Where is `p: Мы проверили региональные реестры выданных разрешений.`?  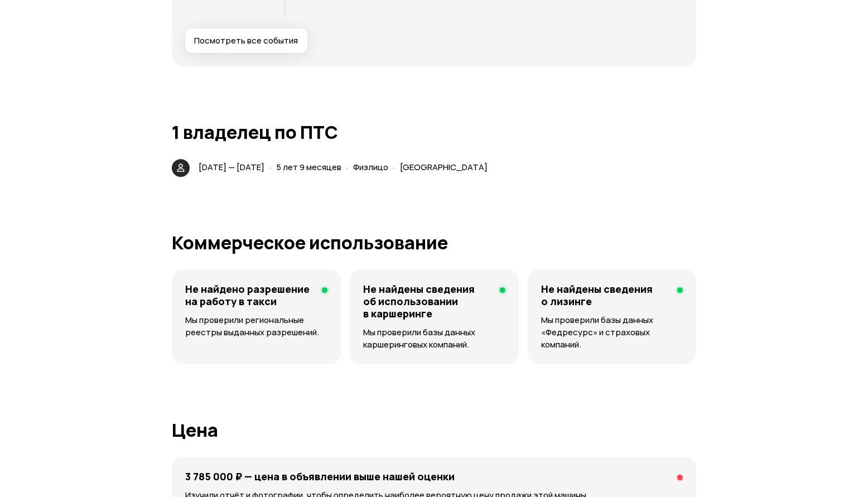 p: Мы проверили региональные реестры выданных разрешений. is located at coordinates (256, 327).